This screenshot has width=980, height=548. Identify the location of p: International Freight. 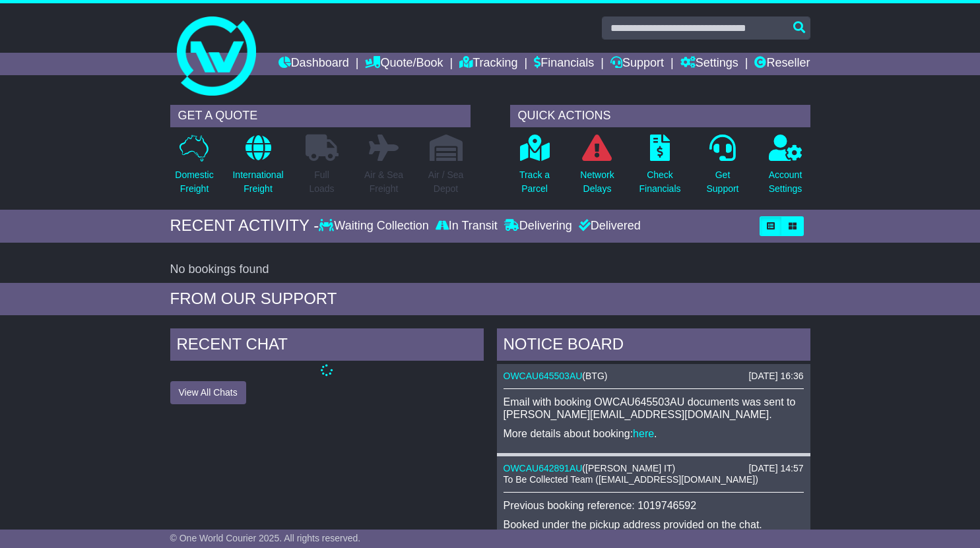
(257, 182).